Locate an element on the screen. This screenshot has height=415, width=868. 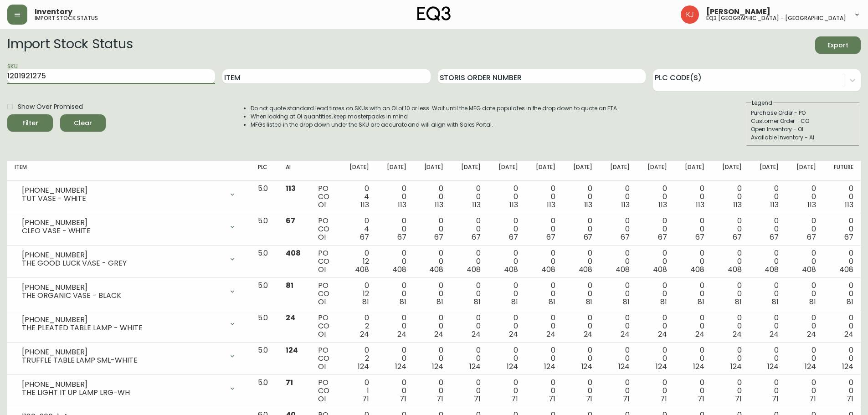
button: Export is located at coordinates (838, 45).